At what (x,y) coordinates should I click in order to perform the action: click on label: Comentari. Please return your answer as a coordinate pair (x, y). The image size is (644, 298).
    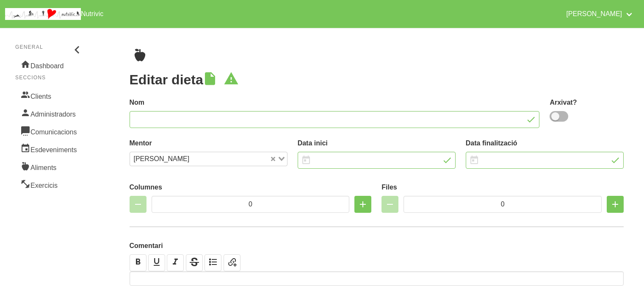
    Looking at the image, I should click on (377, 246).